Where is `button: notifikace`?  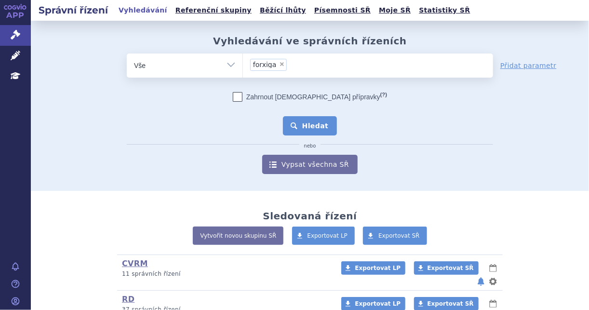
button: notifikace is located at coordinates (481, 281).